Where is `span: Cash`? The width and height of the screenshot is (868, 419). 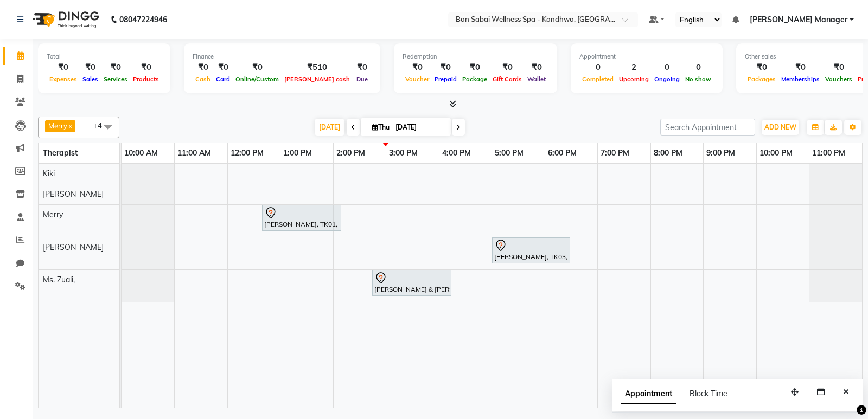 span: Cash is located at coordinates (203, 79).